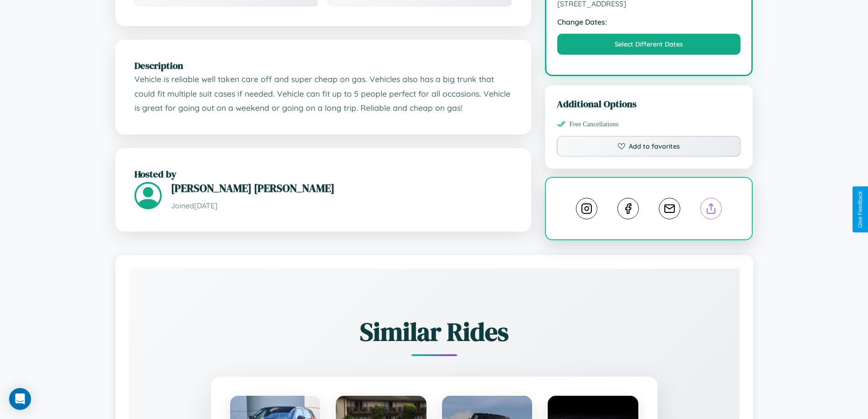  What do you see at coordinates (860, 209) in the screenshot?
I see `div: Give Feedback` at bounding box center [860, 209].